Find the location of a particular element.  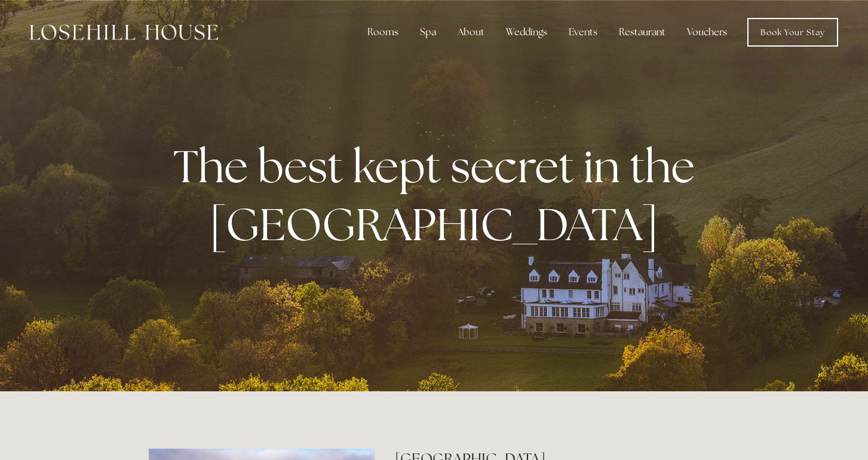

div: About is located at coordinates (471, 32).